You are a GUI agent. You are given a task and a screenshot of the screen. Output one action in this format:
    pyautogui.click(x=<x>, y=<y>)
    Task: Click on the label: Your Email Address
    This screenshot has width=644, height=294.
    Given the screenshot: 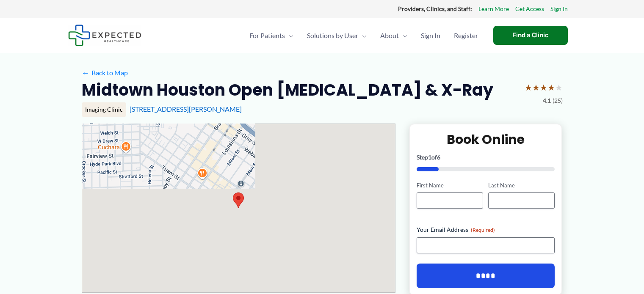 What is the action you would take?
    pyautogui.click(x=486, y=230)
    